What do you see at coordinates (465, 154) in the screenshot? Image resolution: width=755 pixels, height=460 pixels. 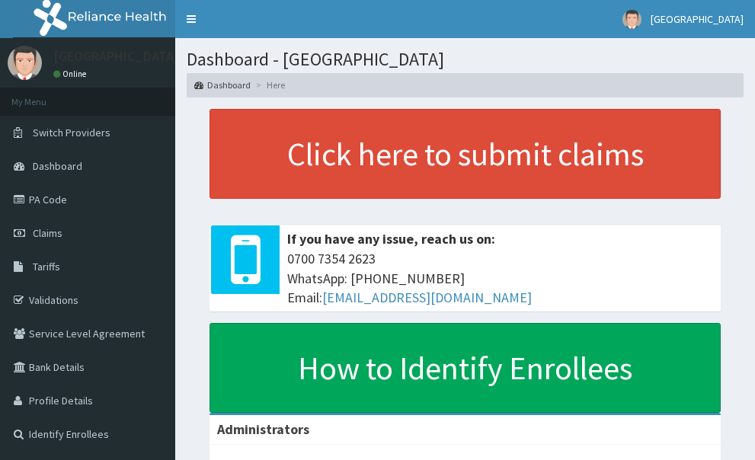 I see `a: Click here to submit claims` at bounding box center [465, 154].